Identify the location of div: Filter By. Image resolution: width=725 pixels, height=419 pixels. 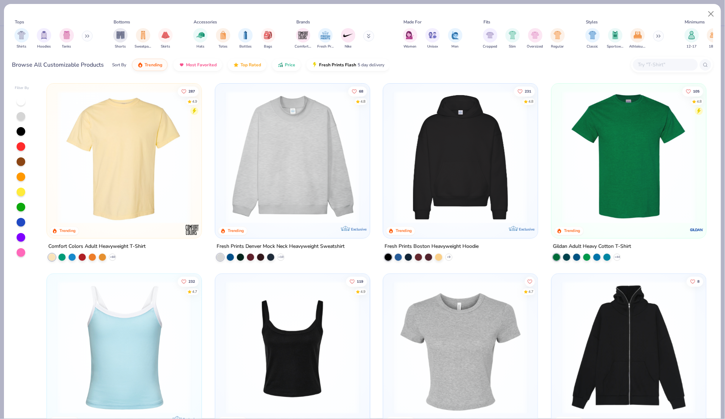
(22, 88).